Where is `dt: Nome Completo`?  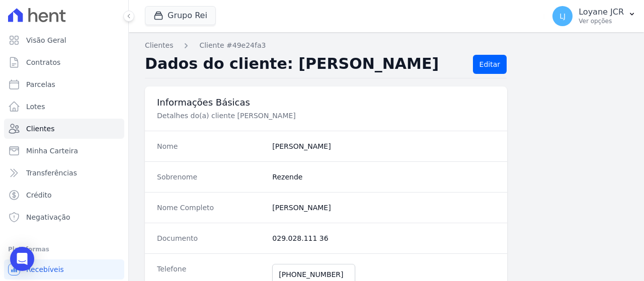 dt: Nome Completo is located at coordinates (210, 208).